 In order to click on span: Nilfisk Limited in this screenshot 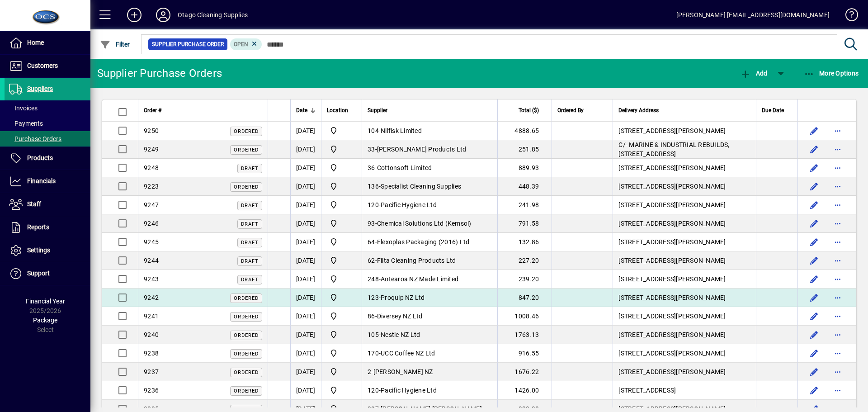, I will do `click(401, 131)`.